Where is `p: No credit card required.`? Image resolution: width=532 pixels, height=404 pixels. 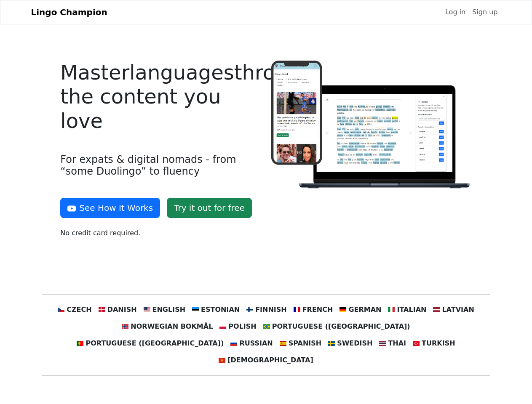 p: No credit card required. is located at coordinates (160, 233).